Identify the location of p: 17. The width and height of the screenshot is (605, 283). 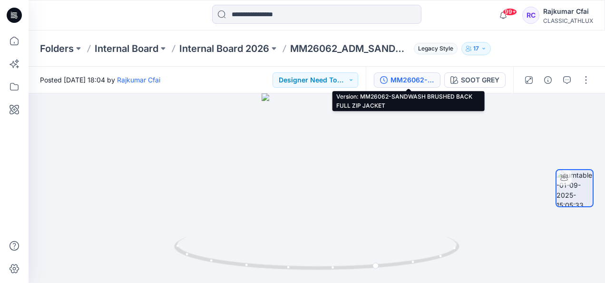
(476, 49).